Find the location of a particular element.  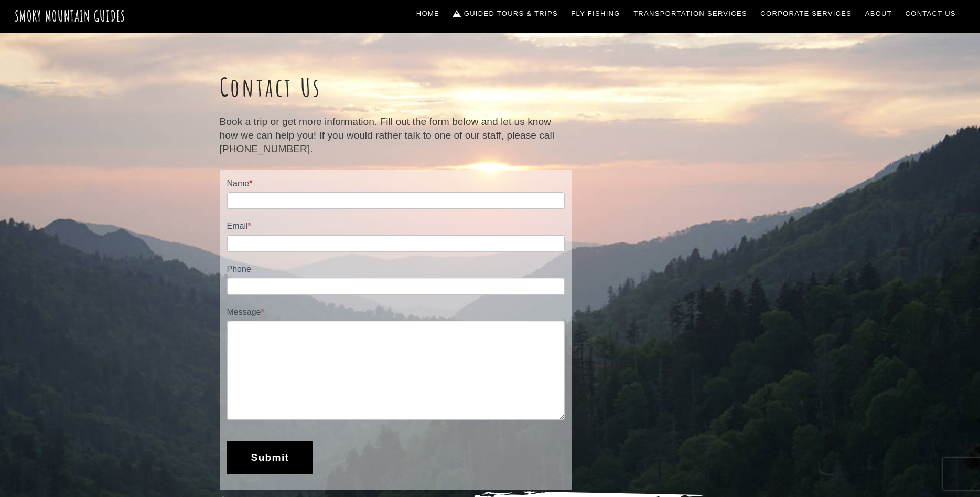

a: Fly Fishing is located at coordinates (596, 13).